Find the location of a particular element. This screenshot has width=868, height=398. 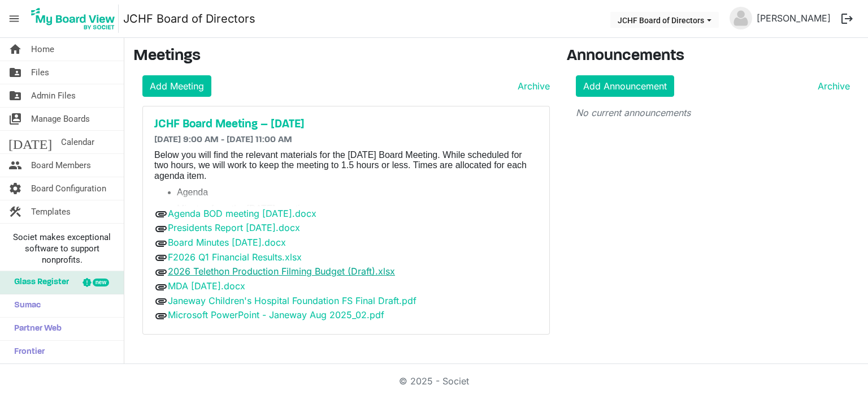

button: JCHF Board of Directors dropdownbutton is located at coordinates (665, 20).